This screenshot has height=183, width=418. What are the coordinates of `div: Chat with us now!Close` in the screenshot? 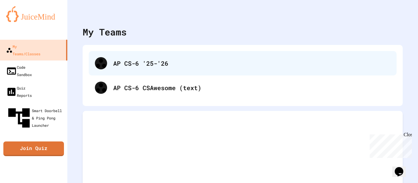 It's located at (22, 21).